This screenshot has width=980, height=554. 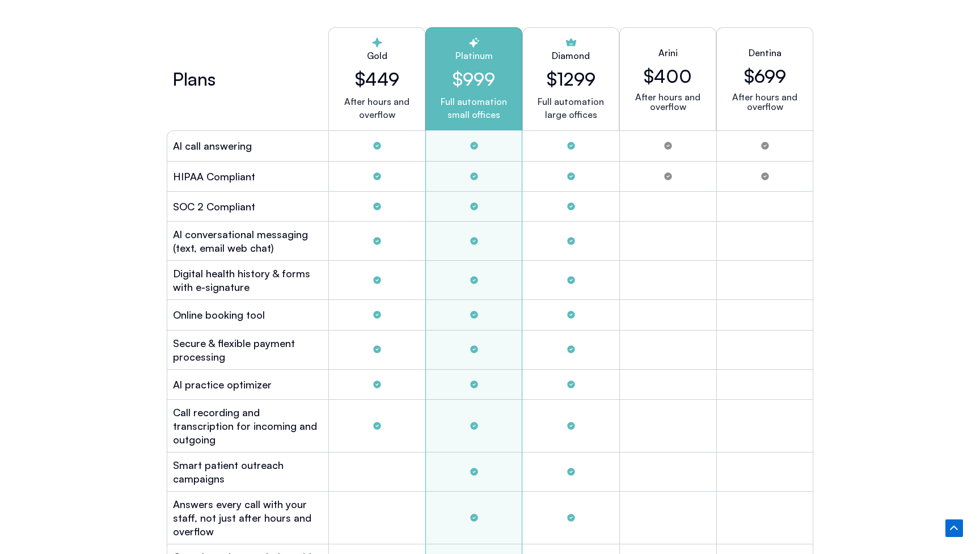 What do you see at coordinates (571, 108) in the screenshot?
I see `p: Full automation large offices` at bounding box center [571, 108].